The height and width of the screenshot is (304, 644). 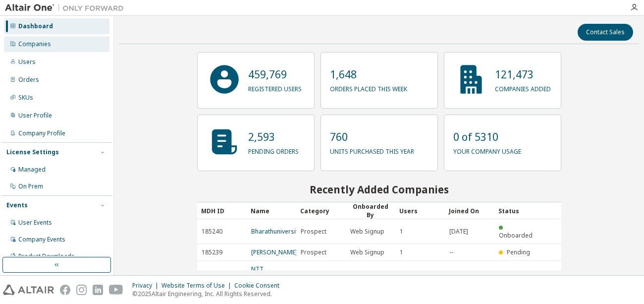 I want to click on img: linkedin.svg, so click(x=97, y=289).